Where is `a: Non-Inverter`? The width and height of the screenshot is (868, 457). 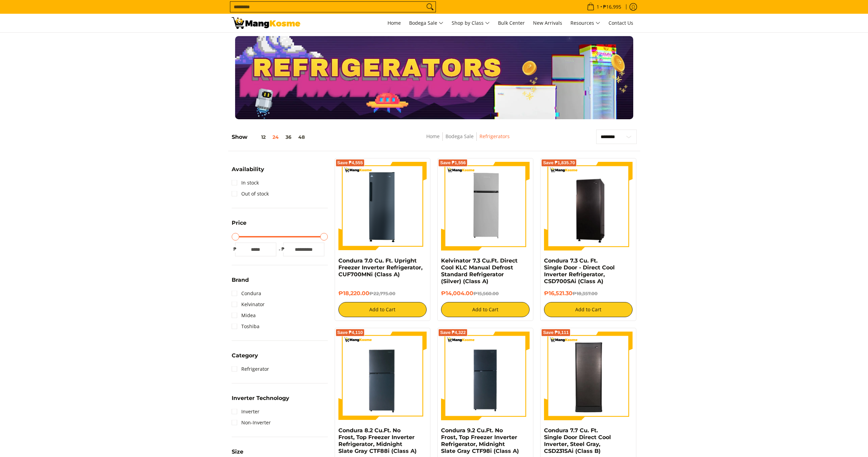
a: Non-Inverter is located at coordinates (251, 422).